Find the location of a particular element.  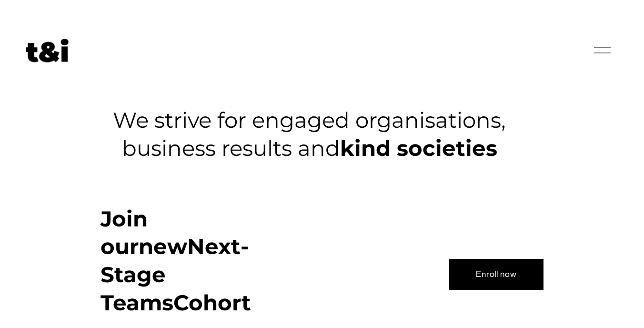

a: Enroll now is located at coordinates (496, 274).